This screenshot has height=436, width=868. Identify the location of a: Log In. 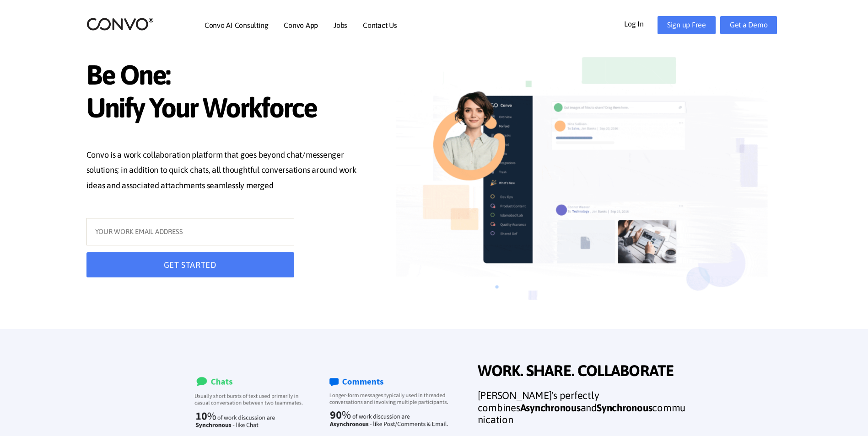
(641, 23).